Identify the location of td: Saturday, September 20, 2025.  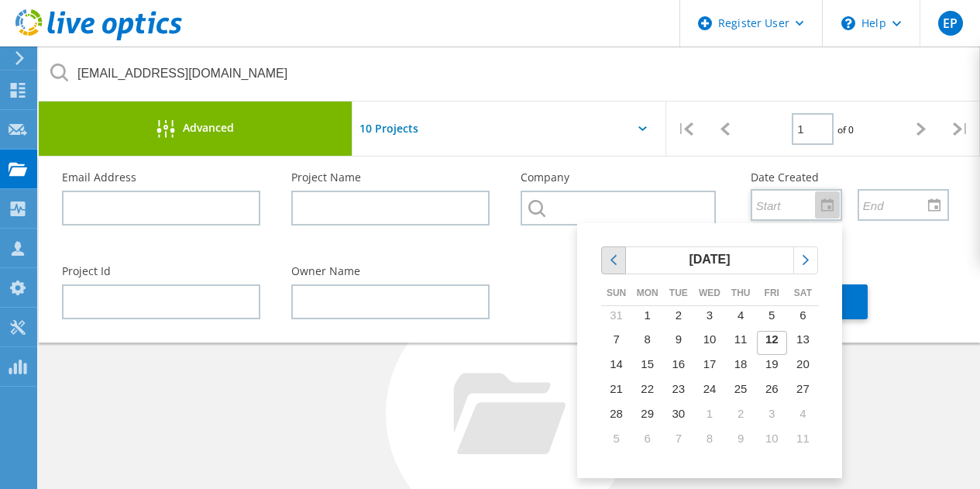
(802, 368).